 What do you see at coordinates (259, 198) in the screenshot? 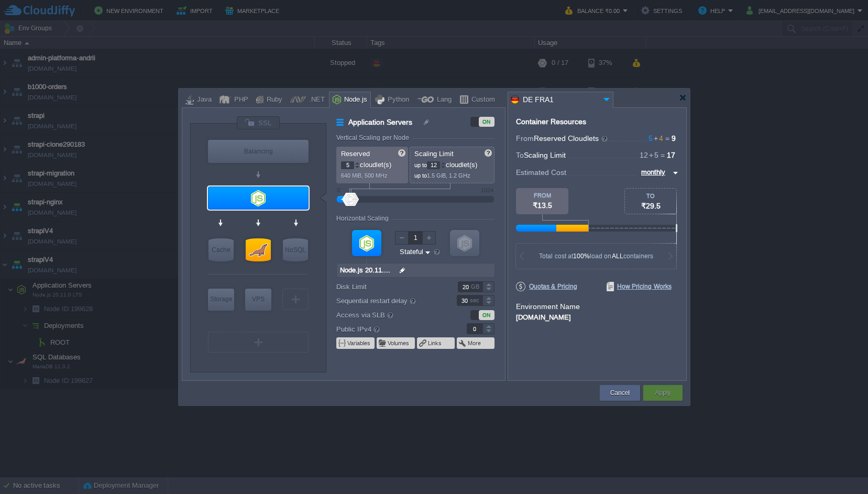
I see `div: Application Servers` at bounding box center [259, 198].